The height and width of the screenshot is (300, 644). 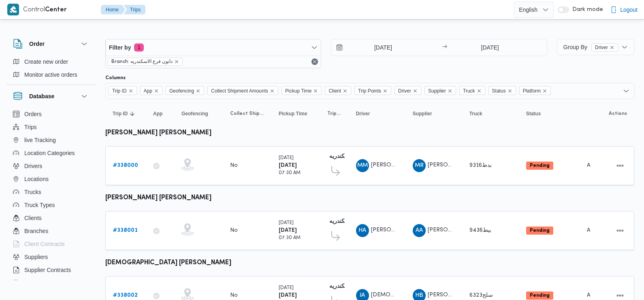 I want to click on span: Locations, so click(x=36, y=179).